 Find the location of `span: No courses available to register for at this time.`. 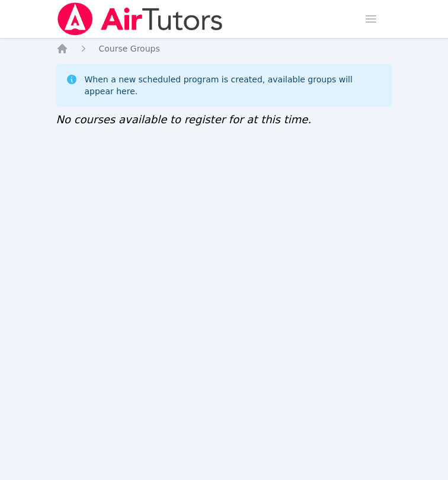

span: No courses available to register for at this time. is located at coordinates (184, 119).